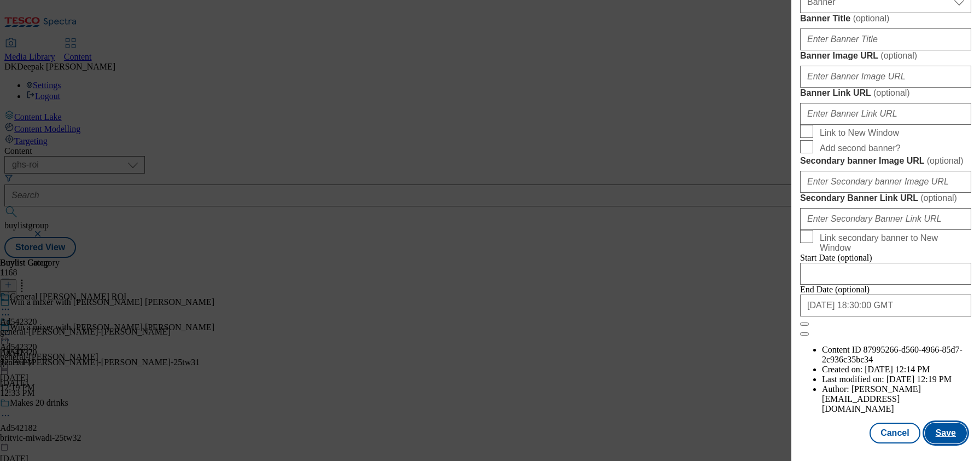  What do you see at coordinates (886, 114) in the screenshot?
I see `input: Enter Banner Link URL` at bounding box center [886, 114].